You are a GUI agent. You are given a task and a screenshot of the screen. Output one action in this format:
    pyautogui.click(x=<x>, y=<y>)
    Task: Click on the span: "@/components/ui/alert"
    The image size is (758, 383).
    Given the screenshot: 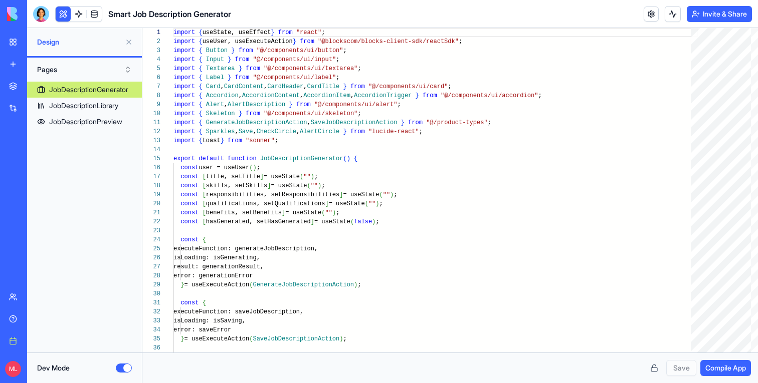 What is the action you would take?
    pyautogui.click(x=356, y=105)
    